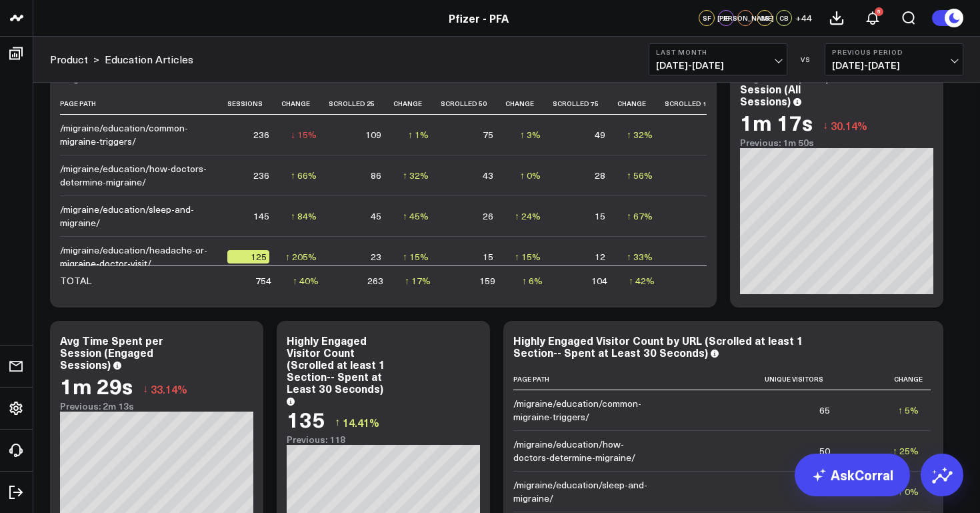 Image resolution: width=980 pixels, height=513 pixels. What do you see at coordinates (376, 217) in the screenshot?
I see `div: 45` at bounding box center [376, 217].